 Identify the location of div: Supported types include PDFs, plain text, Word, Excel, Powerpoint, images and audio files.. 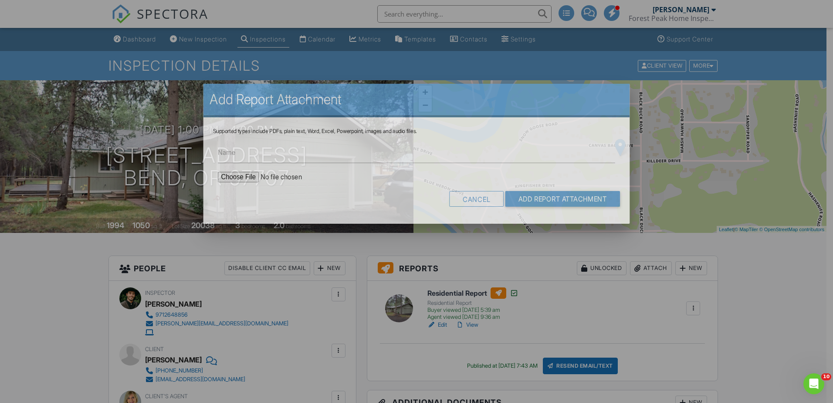
(416, 131).